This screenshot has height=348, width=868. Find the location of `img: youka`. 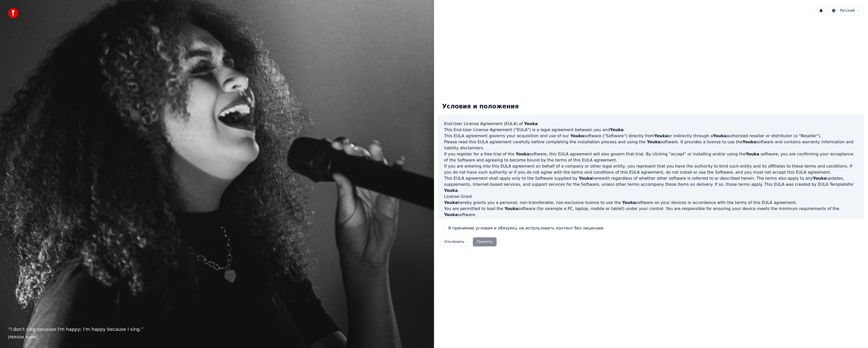

img: youka is located at coordinates (13, 13).